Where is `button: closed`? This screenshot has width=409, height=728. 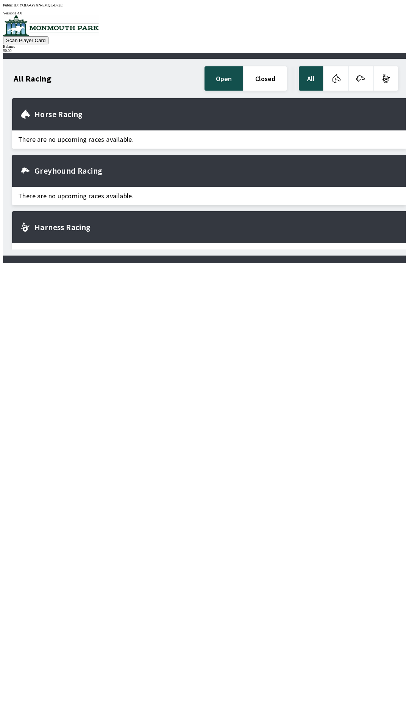 button: closed is located at coordinates (265, 78).